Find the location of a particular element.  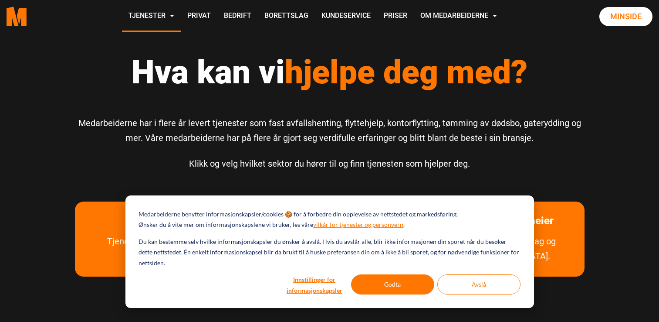

p: Medarbeiderne benytter informasjonskapsler/cookies 🍪 for å forbedre din opplevelse av nettstedet ... is located at coordinates (298, 214).